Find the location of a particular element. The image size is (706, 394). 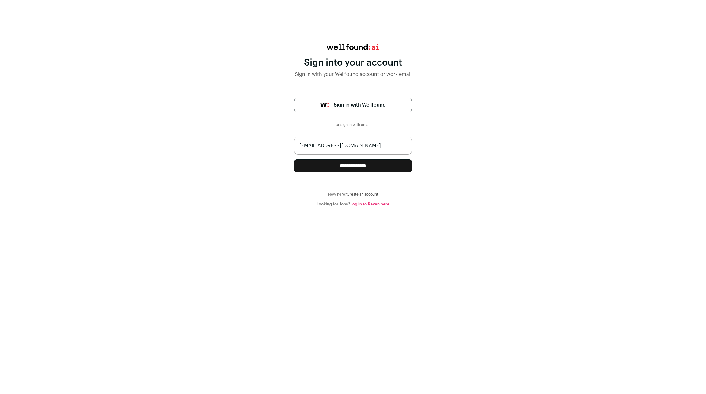

img: wellfound:ai is located at coordinates (353, 47).